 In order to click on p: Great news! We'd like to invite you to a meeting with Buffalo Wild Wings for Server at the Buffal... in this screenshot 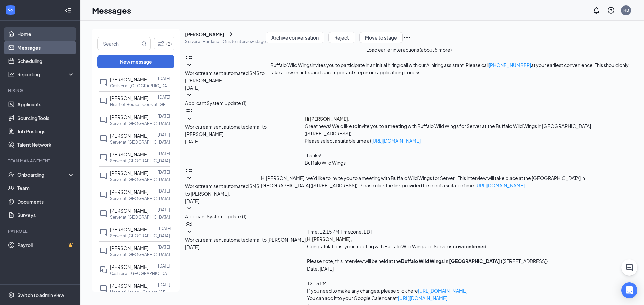, I will do `click(469, 130)`.